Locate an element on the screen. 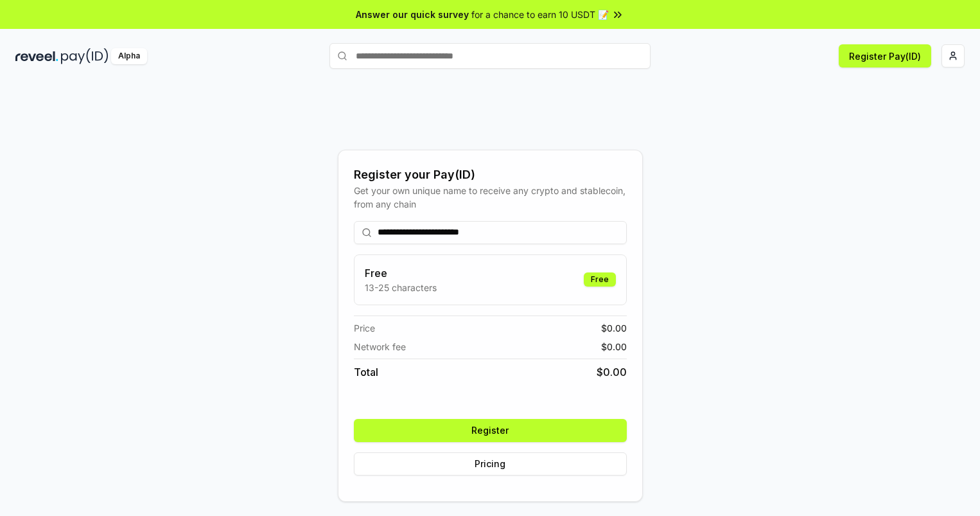 This screenshot has height=516, width=980. div: Get your own unique name to receive any crypto and stablecoin, from any chain is located at coordinates (490, 197).